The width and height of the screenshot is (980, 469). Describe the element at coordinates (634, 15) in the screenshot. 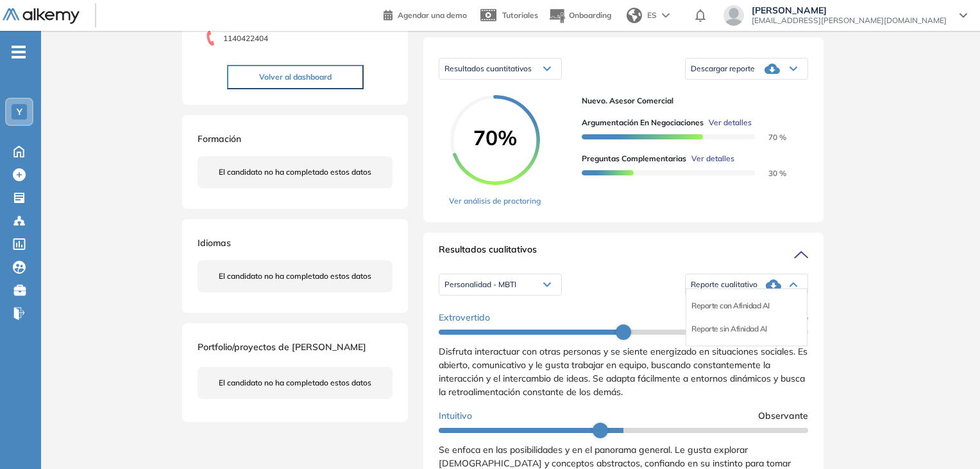

I see `img: world` at that location.